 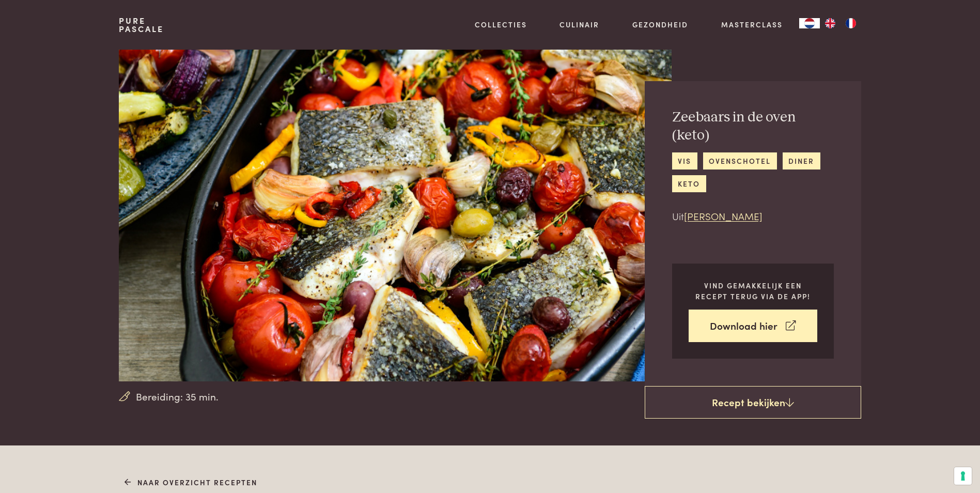 What do you see at coordinates (141, 25) in the screenshot?
I see `a: PurePascale` at bounding box center [141, 25].